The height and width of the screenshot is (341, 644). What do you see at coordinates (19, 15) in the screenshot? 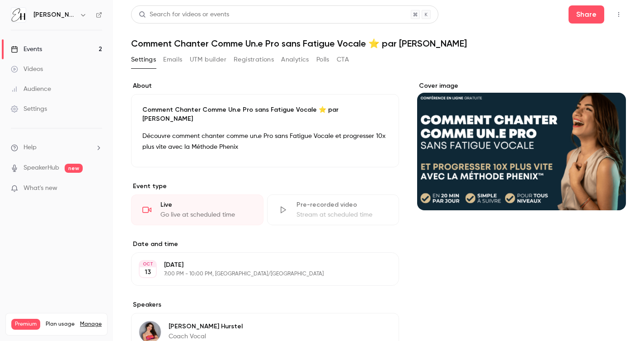
I see `img: Elena Hurstel` at bounding box center [19, 15].